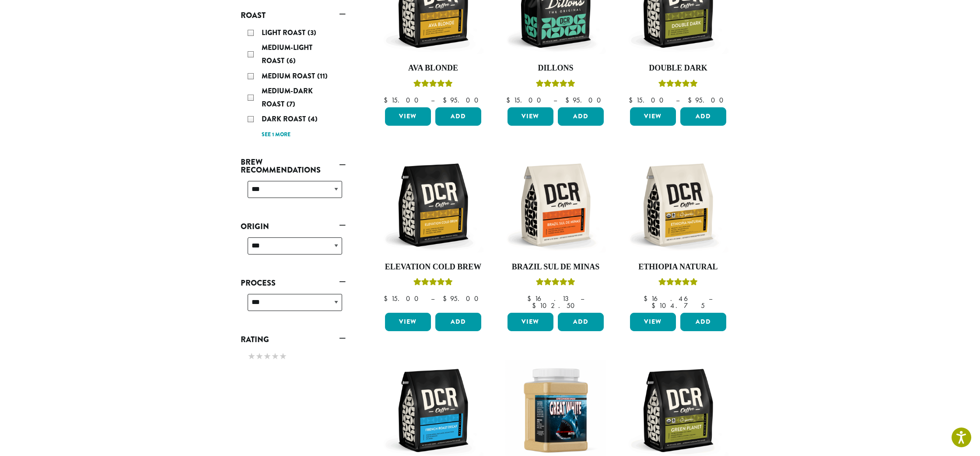 The height and width of the screenshot is (456, 980). I want to click on a: Brew Recommendations, so click(293, 166).